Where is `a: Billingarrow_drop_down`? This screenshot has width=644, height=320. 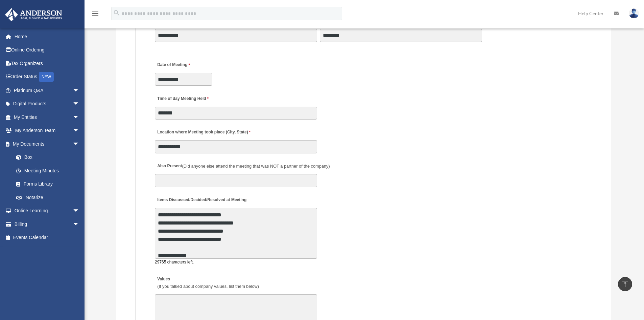
a: Billingarrow_drop_down is located at coordinates (47, 224).